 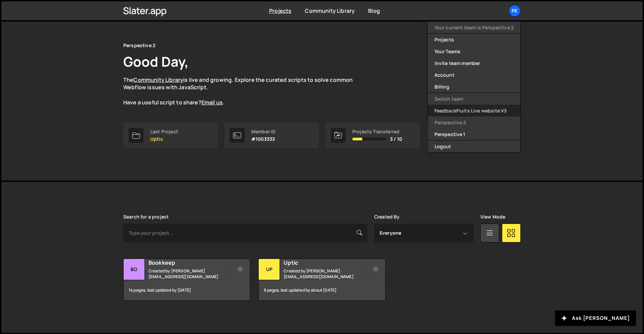 What do you see at coordinates (134, 269) in the screenshot?
I see `div: Bo` at bounding box center [134, 269].